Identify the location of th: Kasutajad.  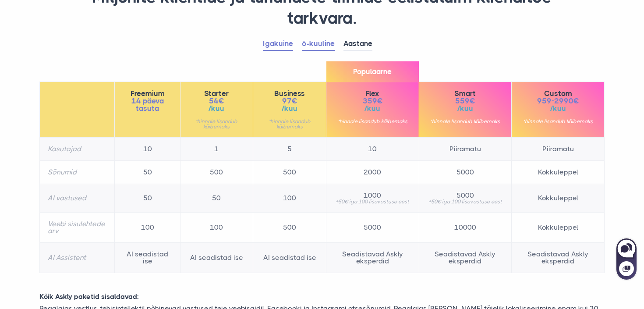
(77, 149).